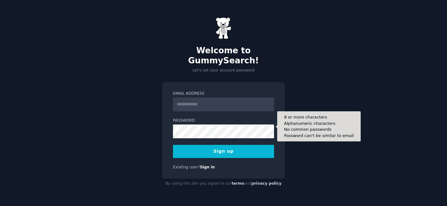 The width and height of the screenshot is (447, 206). Describe the element at coordinates (224, 28) in the screenshot. I see `img: Gummy Bear` at that location.